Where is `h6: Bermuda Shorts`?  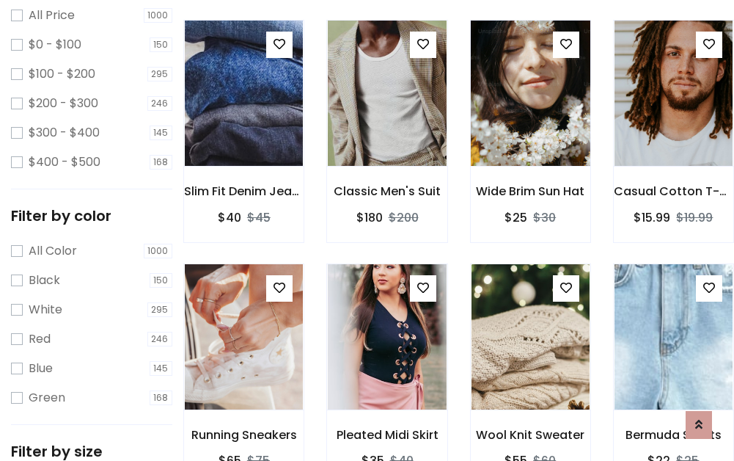 h6: Bermuda Shorts is located at coordinates (674, 434).